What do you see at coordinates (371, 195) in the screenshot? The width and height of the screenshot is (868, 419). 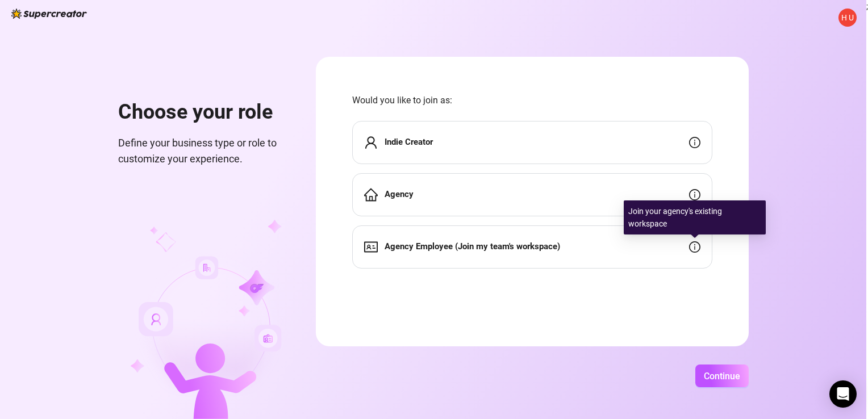 I see `span: home` at bounding box center [371, 195].